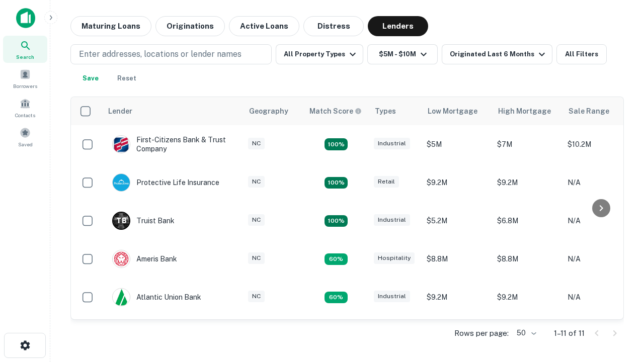 This screenshot has width=644, height=362. What do you see at coordinates (333, 26) in the screenshot?
I see `button: Distress` at bounding box center [333, 26].